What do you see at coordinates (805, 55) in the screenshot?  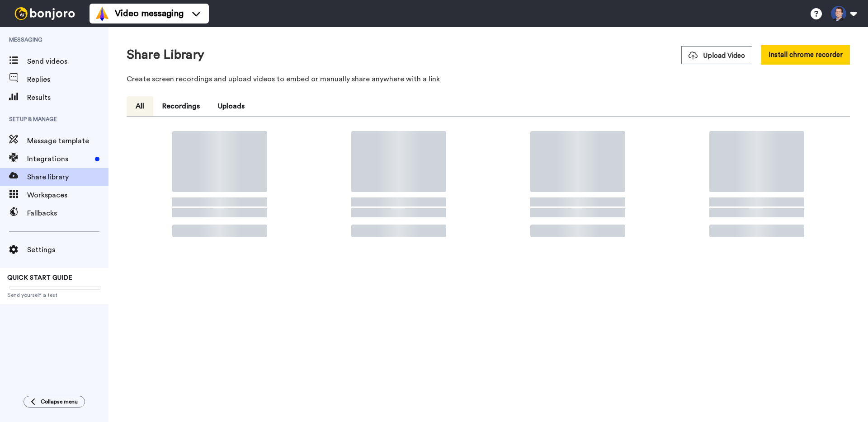 I see `a: Install chrome recorder` at bounding box center [805, 55].